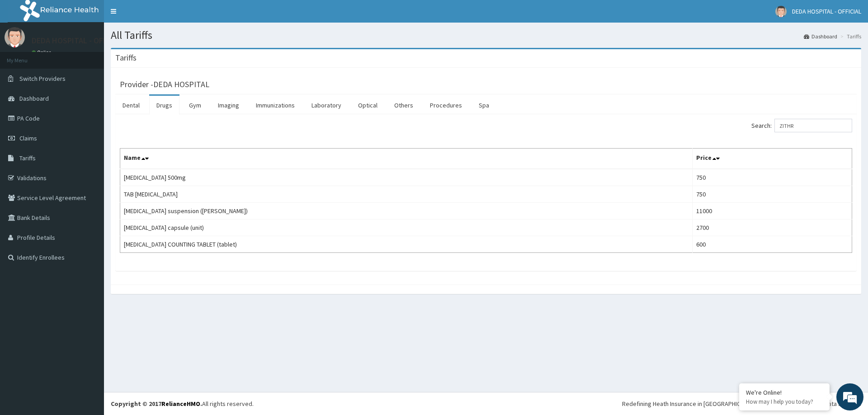 Image resolution: width=868 pixels, height=415 pixels. What do you see at coordinates (164, 85) in the screenshot?
I see `h3: Provider - DEDA HOSPITAL` at bounding box center [164, 85].